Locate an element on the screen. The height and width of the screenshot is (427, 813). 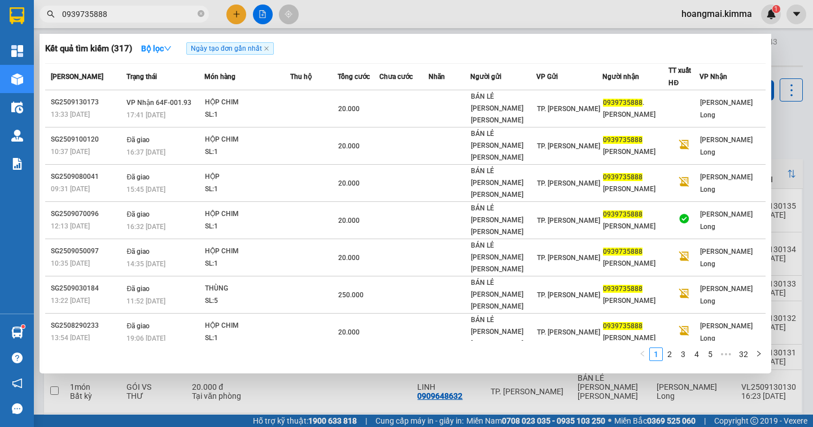
div: SG2509100120 is located at coordinates (87, 139).